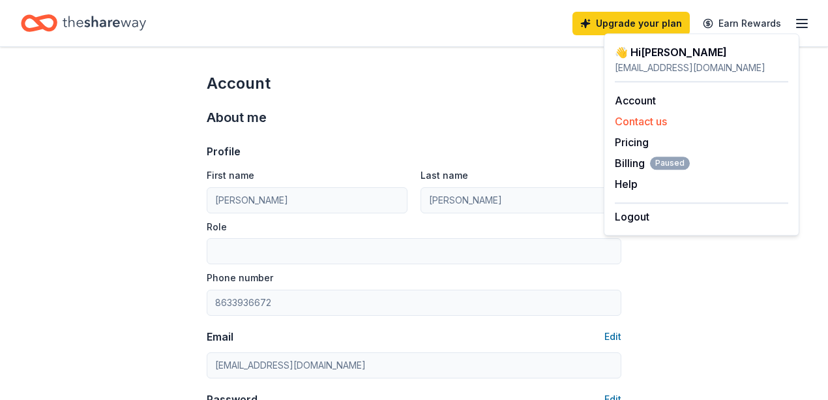  I want to click on button: Help, so click(626, 184).